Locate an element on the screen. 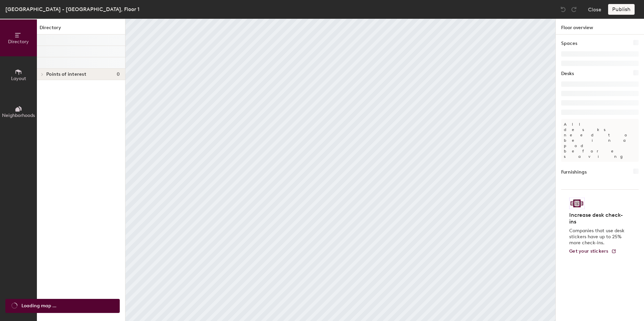  p: Companies that use desk stickers have up to 25% more check-ins. is located at coordinates (598, 237).